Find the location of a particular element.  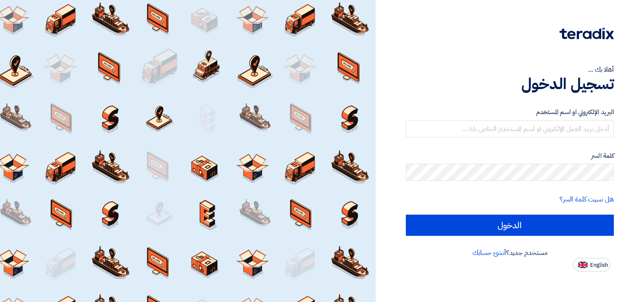

img: en-US.png is located at coordinates (583, 264).